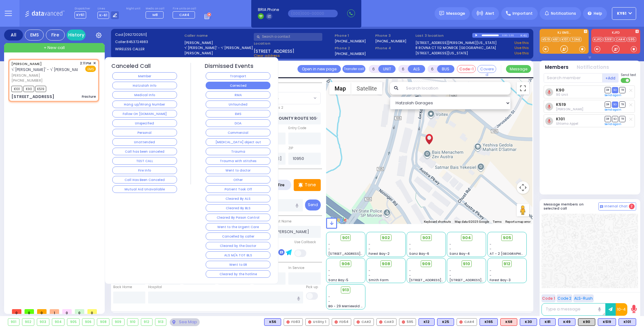 This screenshot has width=644, height=328. What do you see at coordinates (122, 287) in the screenshot?
I see `label: Back Home` at bounding box center [122, 287].